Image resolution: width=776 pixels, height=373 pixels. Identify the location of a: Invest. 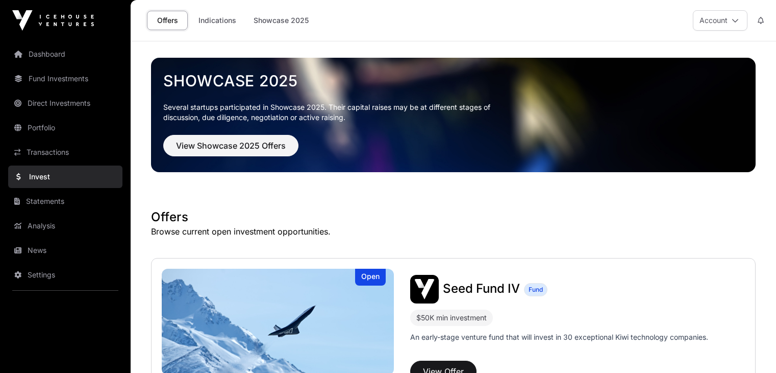
(65, 177).